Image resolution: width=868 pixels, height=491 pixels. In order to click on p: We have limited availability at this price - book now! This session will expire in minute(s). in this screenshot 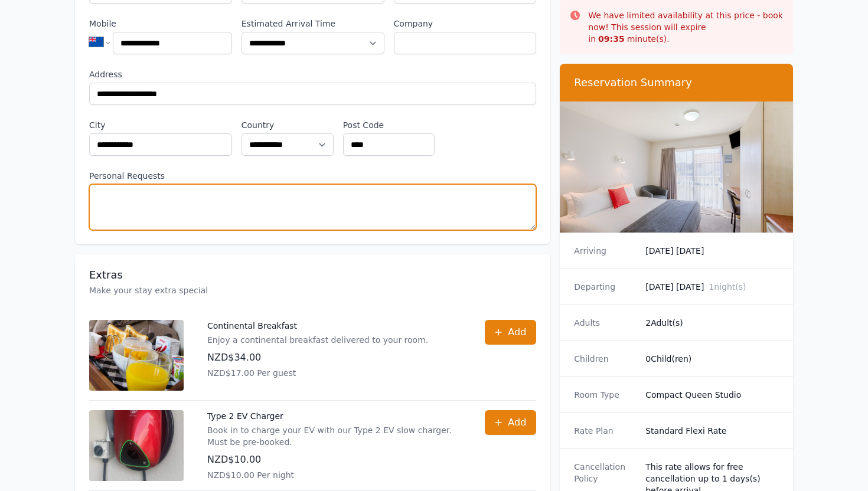, I will do `click(686, 27)`.